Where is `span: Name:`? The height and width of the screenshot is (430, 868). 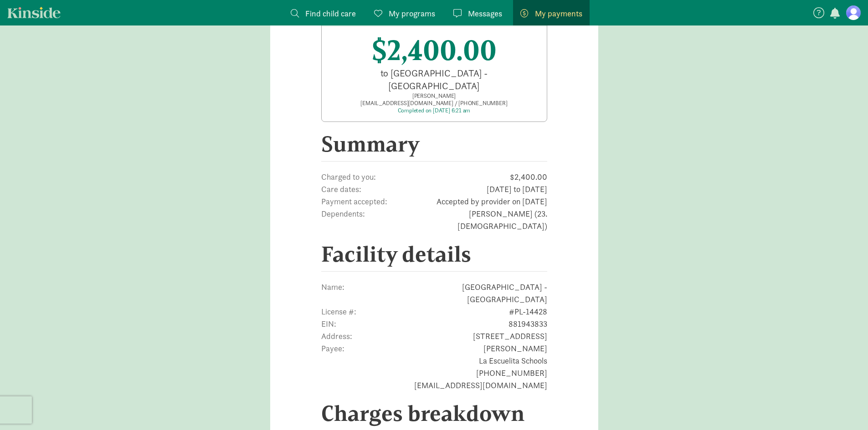 span: Name: is located at coordinates (348, 293).